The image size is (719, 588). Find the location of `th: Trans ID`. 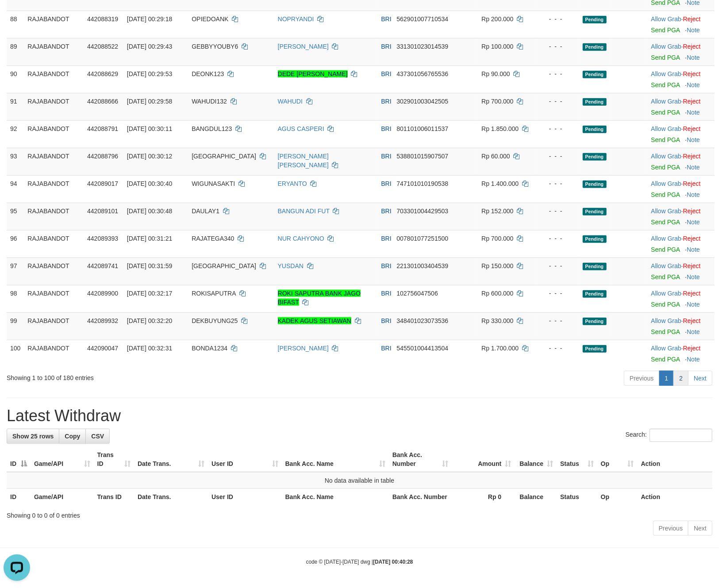

th: Trans ID is located at coordinates (114, 497).